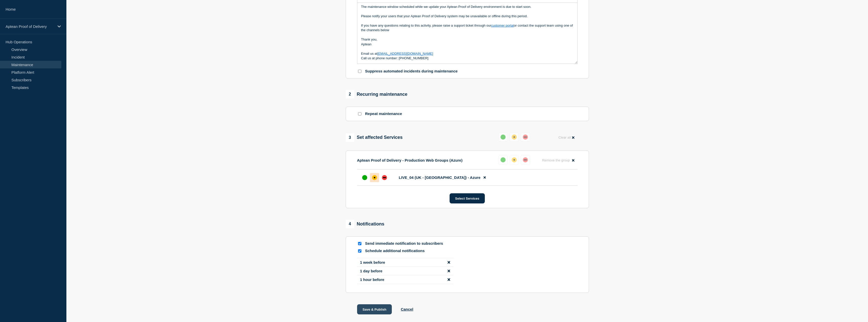  I want to click on p: Schedule additional notifications, so click(406, 251).